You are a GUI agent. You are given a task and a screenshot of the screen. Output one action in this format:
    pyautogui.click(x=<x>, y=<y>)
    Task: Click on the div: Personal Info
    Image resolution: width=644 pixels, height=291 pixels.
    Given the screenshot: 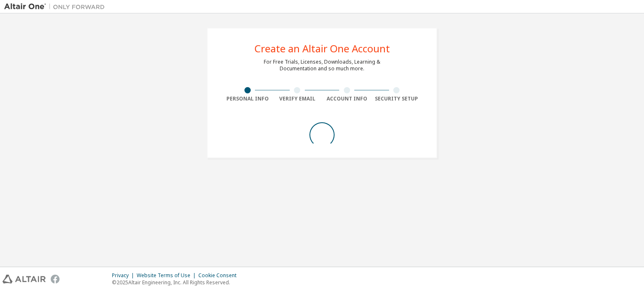 What is the action you would take?
    pyautogui.click(x=247, y=99)
    